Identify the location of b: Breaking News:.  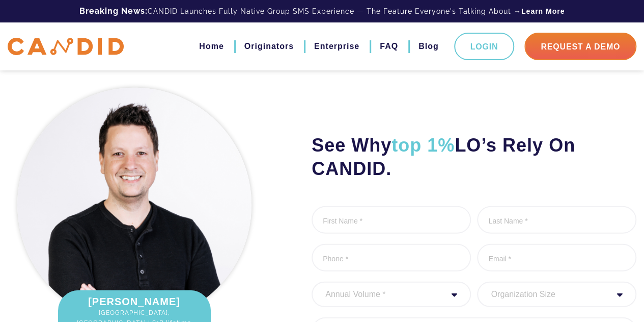
(113, 11).